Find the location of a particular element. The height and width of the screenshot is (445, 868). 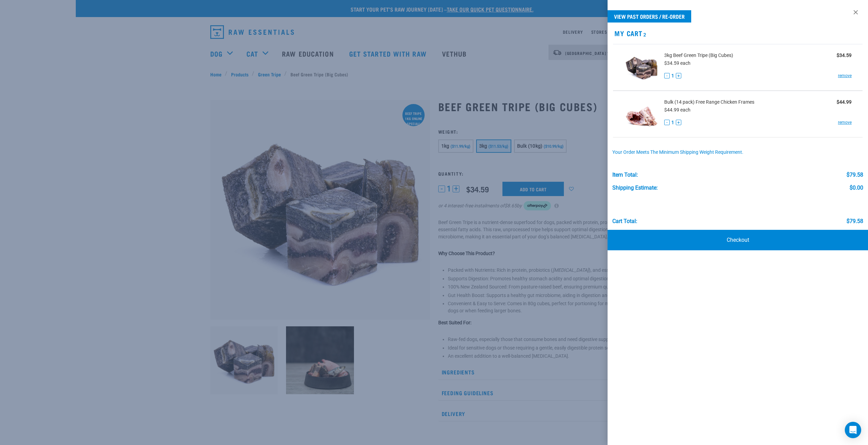

h2: My Cart is located at coordinates (737, 33).